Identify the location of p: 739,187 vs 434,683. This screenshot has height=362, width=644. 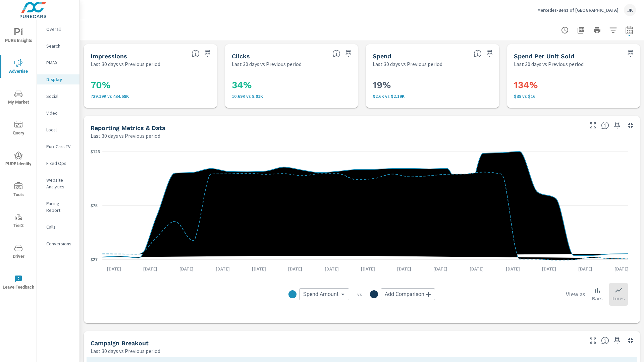
(150, 96).